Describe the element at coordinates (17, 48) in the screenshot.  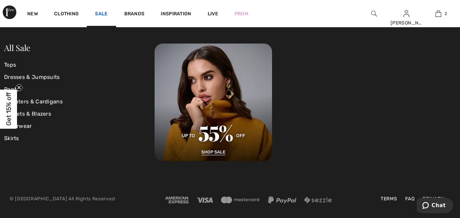
I see `a: All Sale` at that location.